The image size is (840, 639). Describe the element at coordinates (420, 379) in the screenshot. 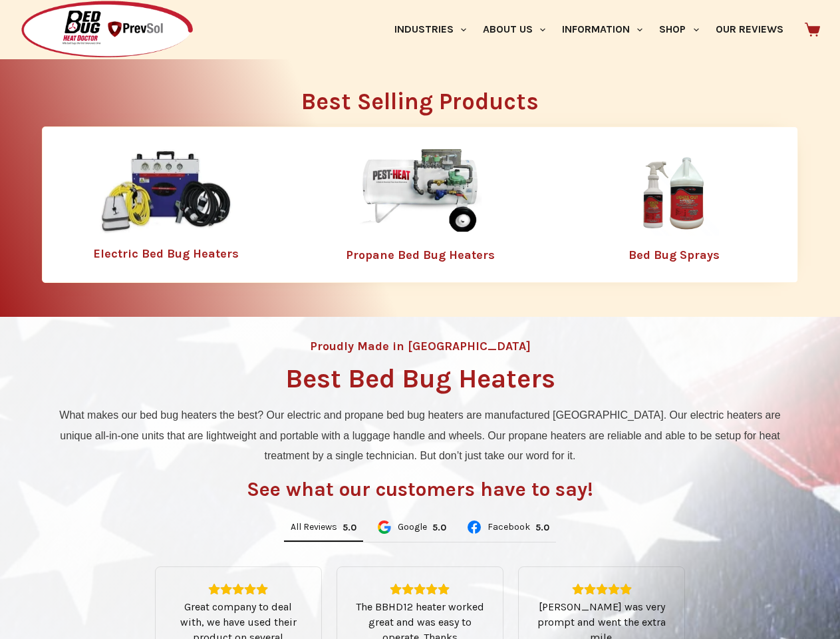

I see `h1: Best Bed Bug Heaters` at that location.